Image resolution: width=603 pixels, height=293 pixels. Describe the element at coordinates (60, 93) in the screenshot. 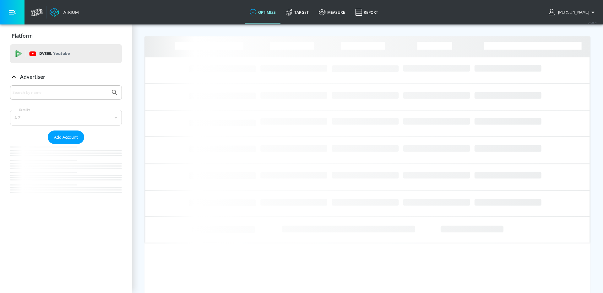

I see `input: Search by name` at that location.